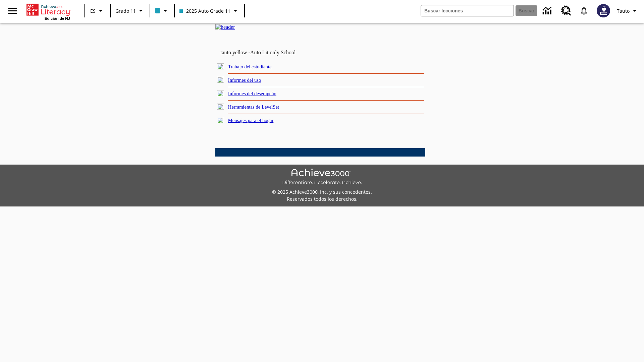 The image size is (644, 362). What do you see at coordinates (566, 11) in the screenshot?
I see `a: Centro de recursos, Se abrirá en una pestaña nueva.` at bounding box center [566, 11].